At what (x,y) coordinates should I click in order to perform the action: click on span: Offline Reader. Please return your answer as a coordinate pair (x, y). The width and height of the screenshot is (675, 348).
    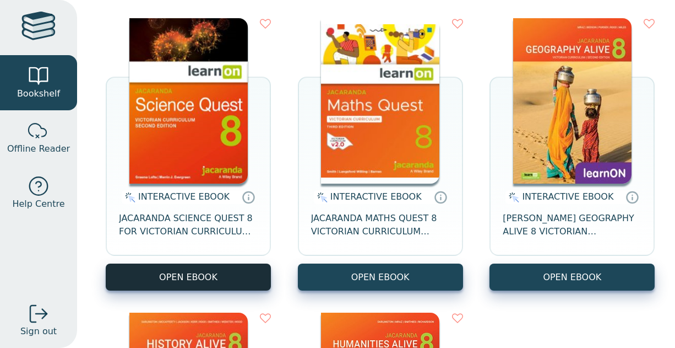
    Looking at the image, I should click on (39, 149).